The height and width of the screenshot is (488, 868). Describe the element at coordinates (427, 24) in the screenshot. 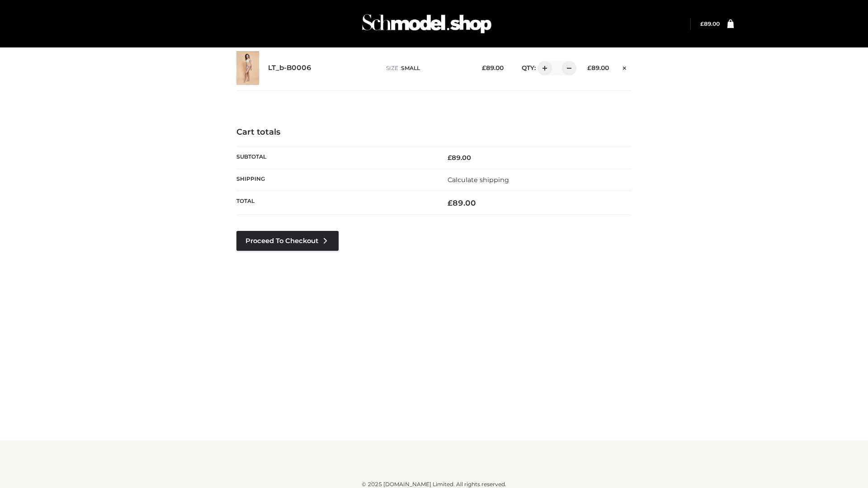

I see `a: Schmodel Admin 964` at that location.